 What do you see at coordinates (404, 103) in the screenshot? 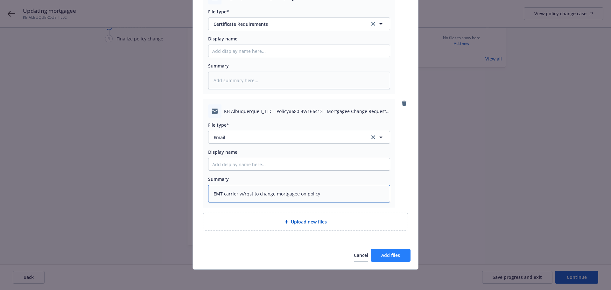
I see `a: remove` at bounding box center [404, 103].